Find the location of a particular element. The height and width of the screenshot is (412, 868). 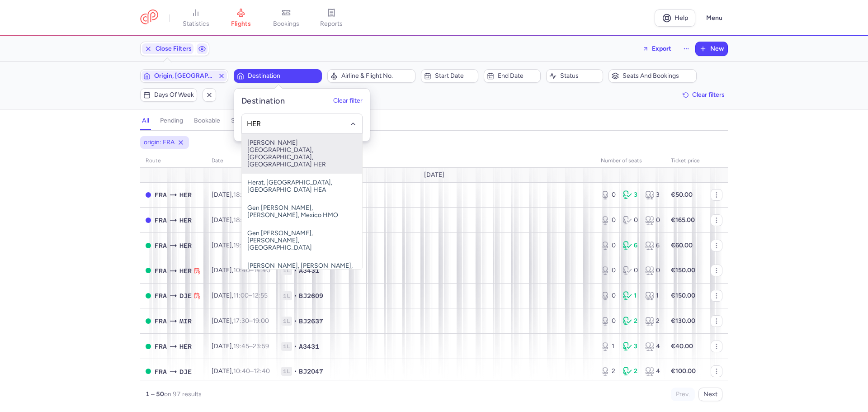

th: date is located at coordinates (241, 161).